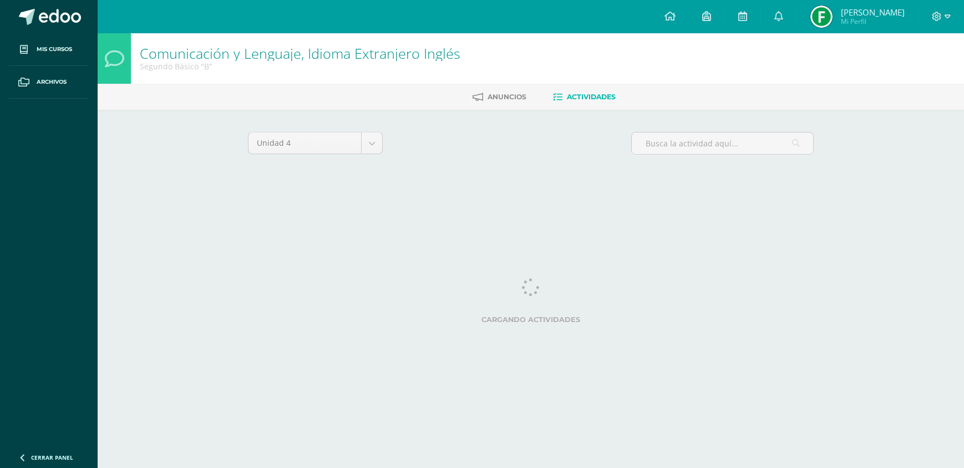 The image size is (964, 468). What do you see at coordinates (52, 458) in the screenshot?
I see `span: Cerrar panel` at bounding box center [52, 458].